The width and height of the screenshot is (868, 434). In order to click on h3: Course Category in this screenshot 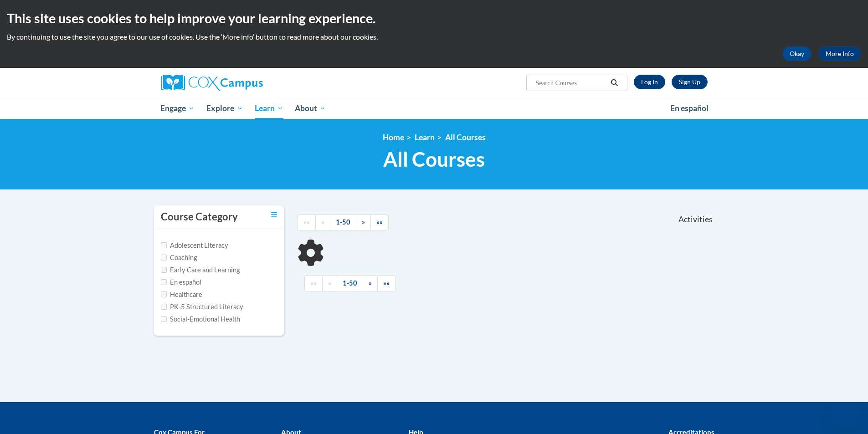, I will do `click(199, 217)`.